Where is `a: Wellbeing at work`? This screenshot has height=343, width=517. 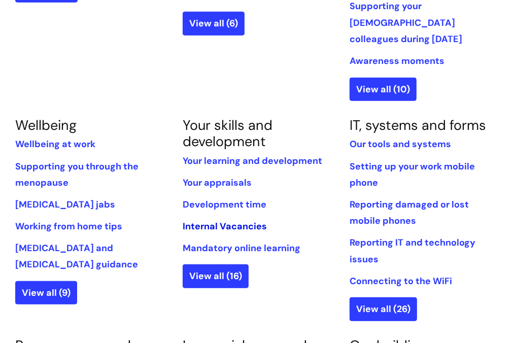 a: Wellbeing at work is located at coordinates (55, 144).